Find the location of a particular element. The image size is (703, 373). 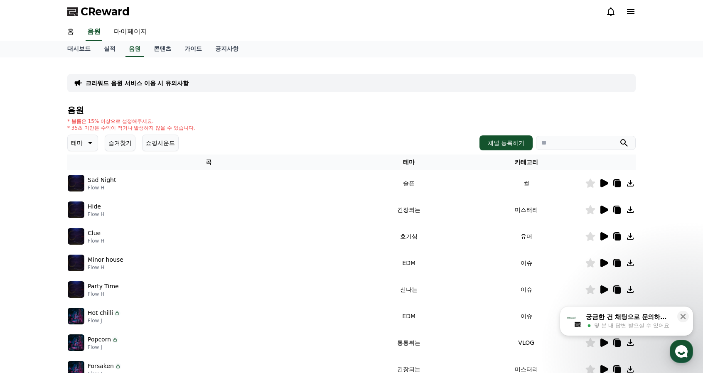

td: 긴장되는 is located at coordinates (409, 210).